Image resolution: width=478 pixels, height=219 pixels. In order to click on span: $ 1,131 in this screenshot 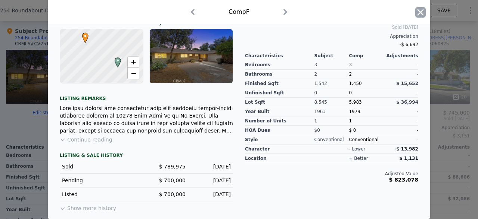, I will do `click(409, 158)`.